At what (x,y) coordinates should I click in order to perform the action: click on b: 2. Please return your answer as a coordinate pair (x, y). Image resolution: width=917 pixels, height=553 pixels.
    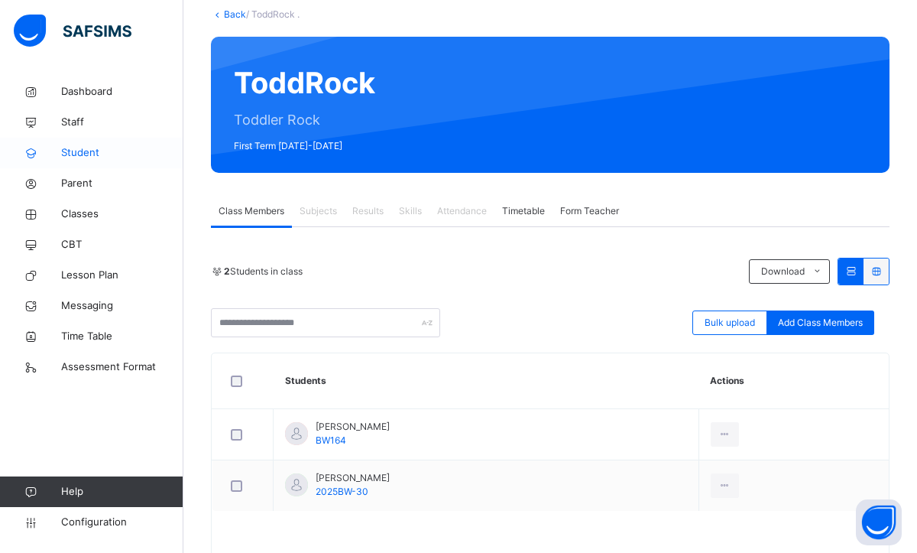
    Looking at the image, I should click on (227, 271).